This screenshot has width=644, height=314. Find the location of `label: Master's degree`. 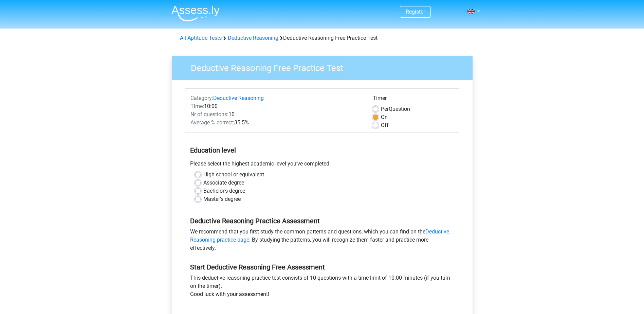

label: Master's degree is located at coordinates (222, 199).